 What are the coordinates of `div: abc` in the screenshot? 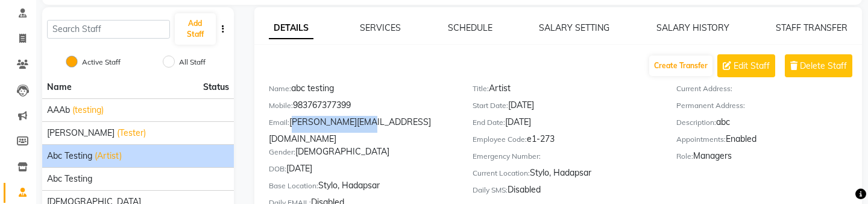 It's located at (769, 125).